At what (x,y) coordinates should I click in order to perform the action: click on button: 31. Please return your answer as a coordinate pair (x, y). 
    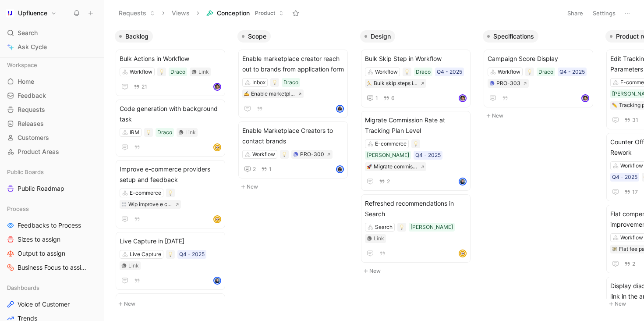
    Looking at the image, I should click on (631, 120).